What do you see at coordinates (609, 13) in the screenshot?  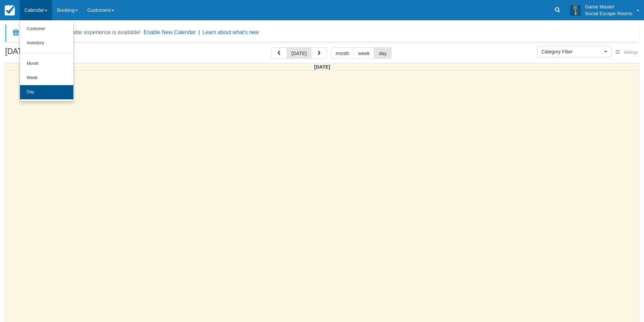 I see `p: Social Escape Rooms` at bounding box center [609, 13].